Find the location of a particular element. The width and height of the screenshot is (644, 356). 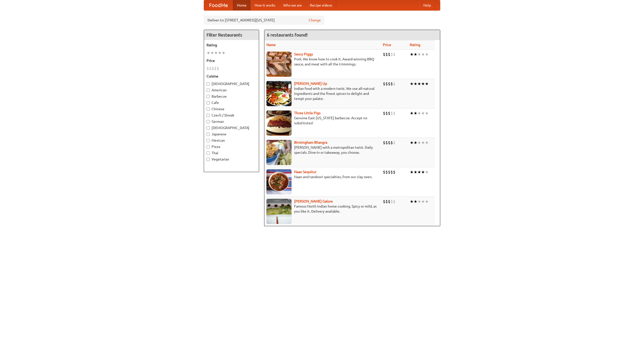

a: How it works is located at coordinates (265, 5).